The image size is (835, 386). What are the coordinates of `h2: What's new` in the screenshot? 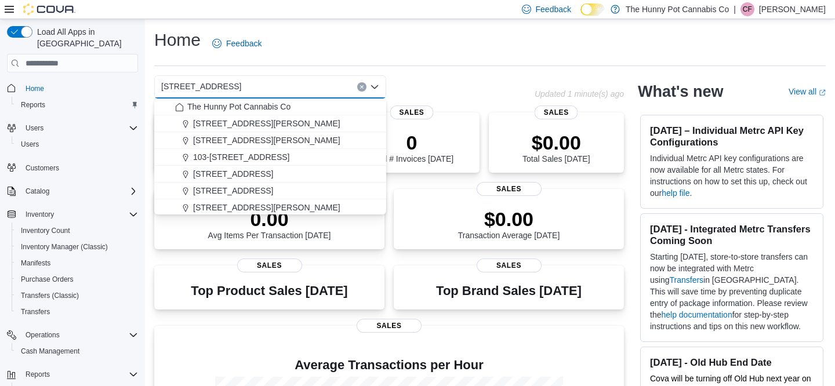 It's located at (680, 92).